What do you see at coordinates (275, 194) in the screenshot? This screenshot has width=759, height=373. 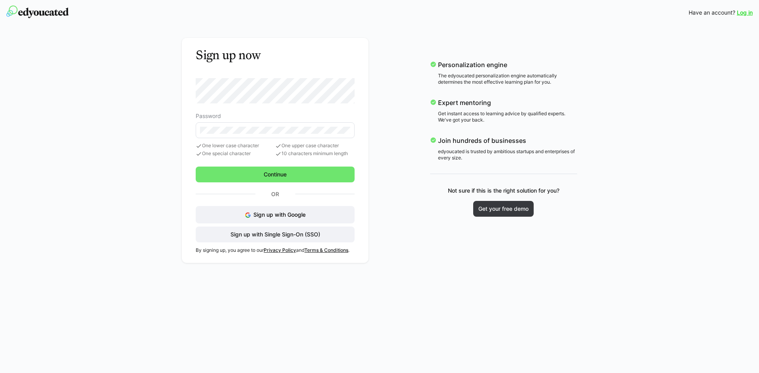 I see `p: Or` at bounding box center [275, 194].